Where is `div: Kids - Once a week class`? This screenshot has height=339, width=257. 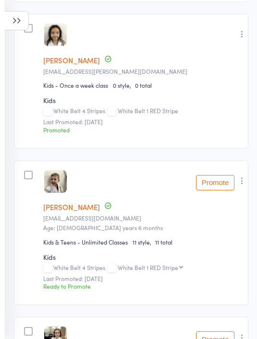 div: Kids - Once a week class is located at coordinates (75, 85).